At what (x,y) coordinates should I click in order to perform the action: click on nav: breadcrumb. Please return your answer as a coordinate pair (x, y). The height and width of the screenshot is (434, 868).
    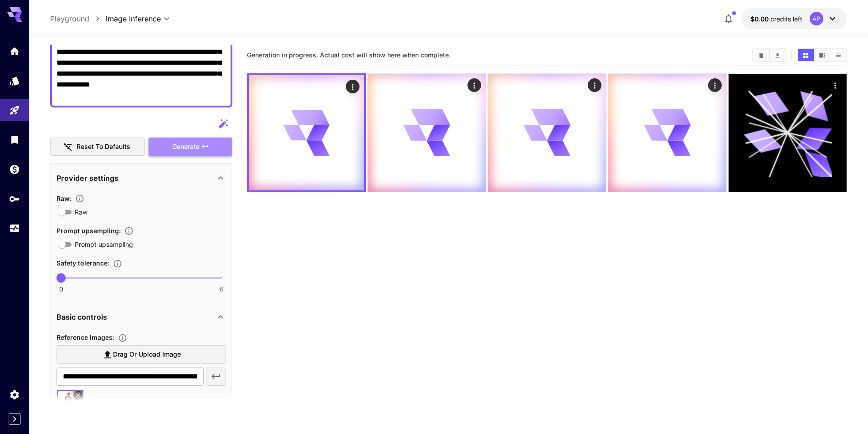
    Looking at the image, I should click on (78, 18).